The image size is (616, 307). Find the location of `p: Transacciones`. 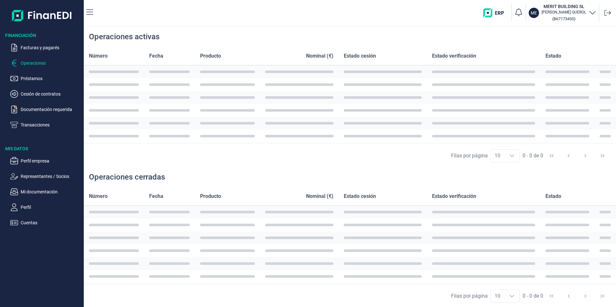

p: Transacciones is located at coordinates (51, 125).